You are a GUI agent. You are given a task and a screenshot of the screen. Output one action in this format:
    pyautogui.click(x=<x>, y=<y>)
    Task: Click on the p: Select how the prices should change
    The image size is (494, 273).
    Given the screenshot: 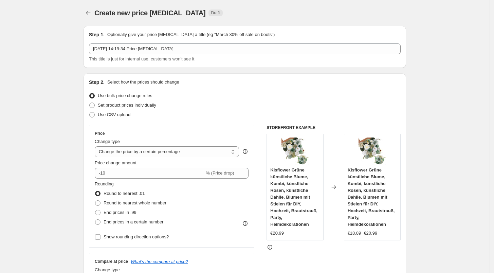 What is the action you would take?
    pyautogui.click(x=143, y=82)
    